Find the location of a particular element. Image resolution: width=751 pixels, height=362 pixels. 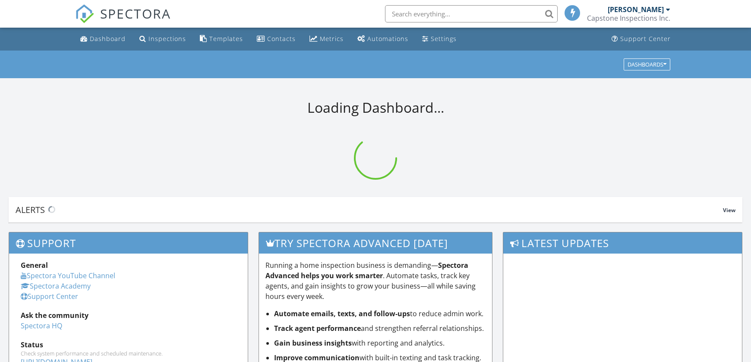

div: Dashboards is located at coordinates (647, 64).